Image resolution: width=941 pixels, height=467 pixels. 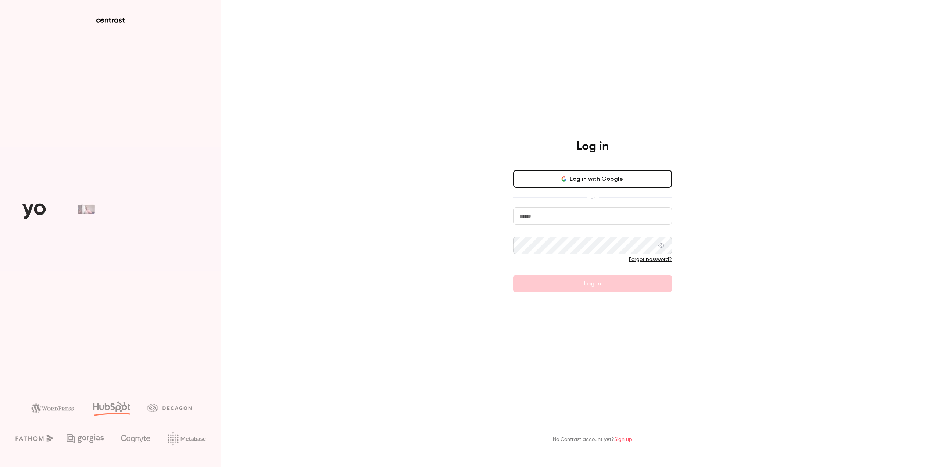 I want to click on button: Log in with Google, so click(x=593, y=179).